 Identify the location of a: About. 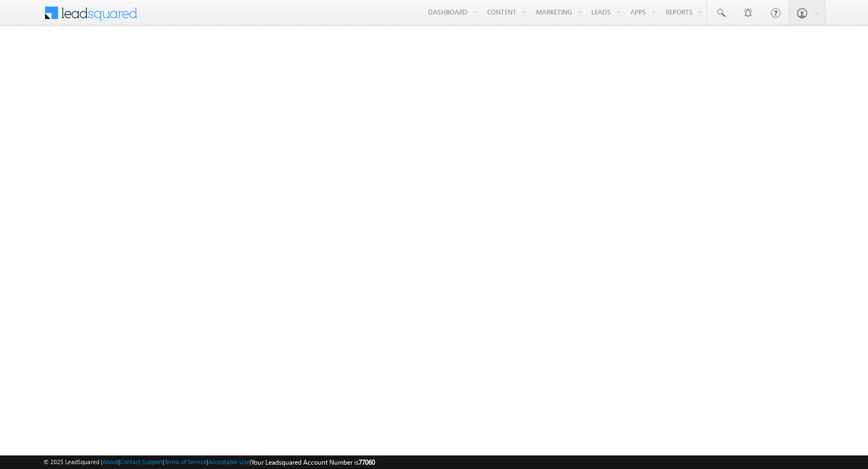
(111, 461).